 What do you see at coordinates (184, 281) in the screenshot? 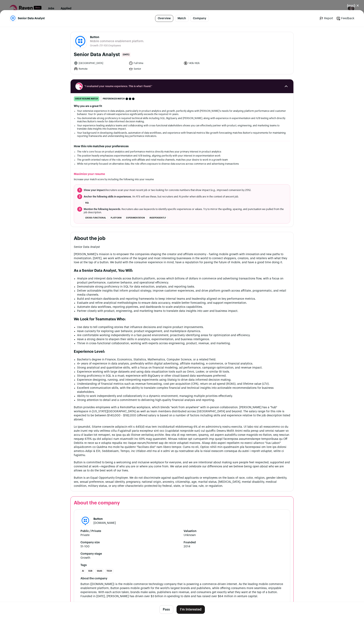
I see `li: Analyze and interpret data trends across Button’s platform, across which billions of dollars in c...` at bounding box center [184, 281].